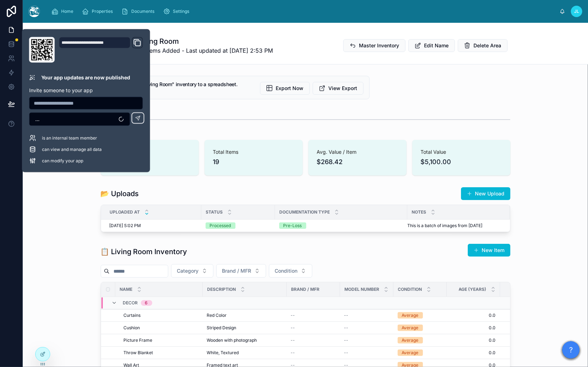  I want to click on span: Export Now, so click(290, 88).